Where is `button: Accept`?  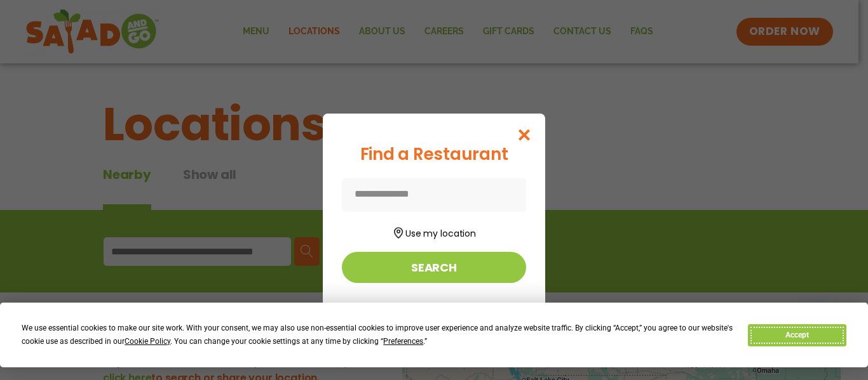 button: Accept is located at coordinates (797, 335).